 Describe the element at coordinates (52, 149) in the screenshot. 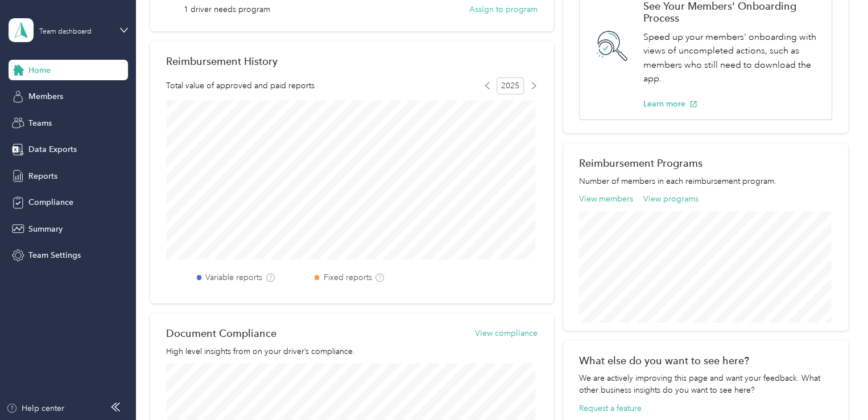

I see `span: Data Exports` at that location.